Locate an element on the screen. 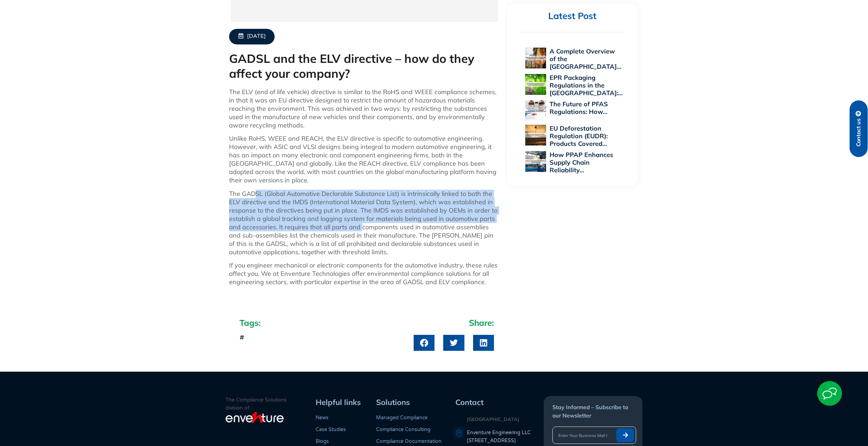 Image resolution: width=868 pixels, height=446 pixels. a: The Future of PFAS Regulations: How… is located at coordinates (579, 107).